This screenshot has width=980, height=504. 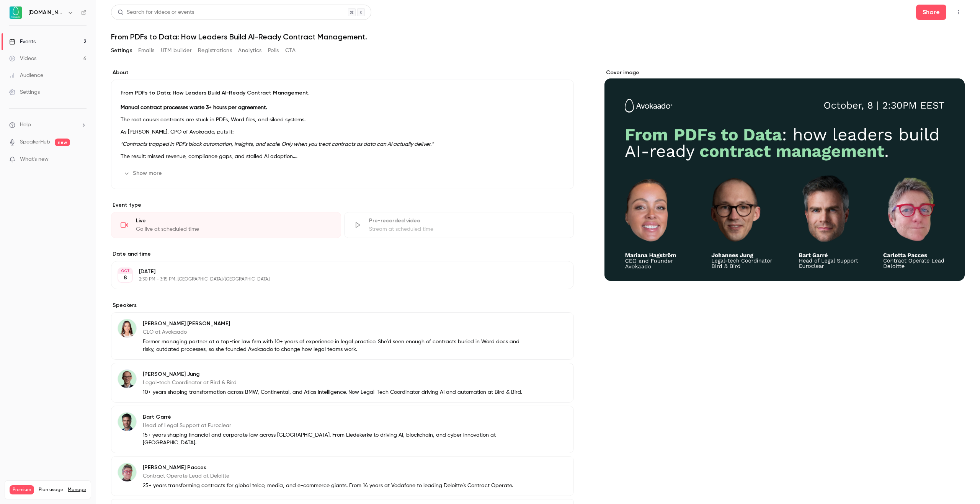 What do you see at coordinates (342, 305) in the screenshot?
I see `label: Speakers` at bounding box center [342, 305].